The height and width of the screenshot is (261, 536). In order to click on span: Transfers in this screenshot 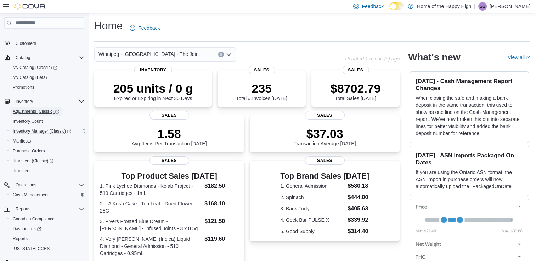, I will do `click(22, 171)`.